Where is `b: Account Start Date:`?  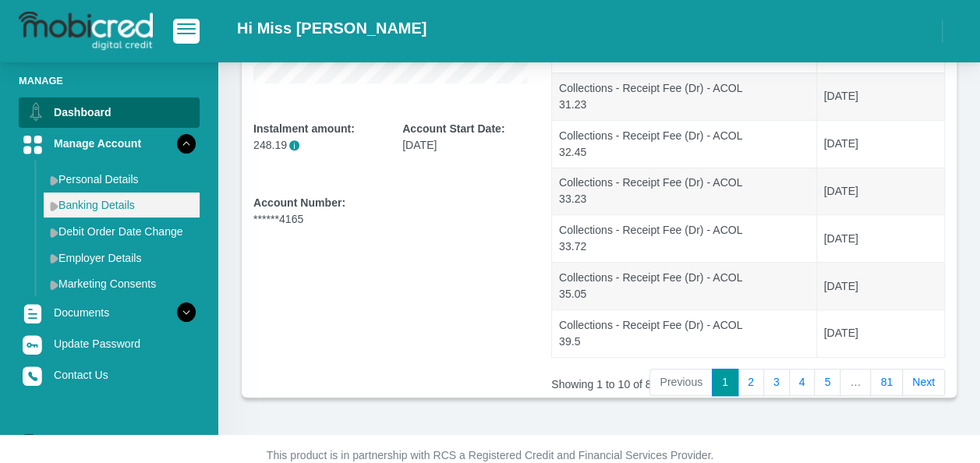 b: Account Start Date: is located at coordinates (453, 129).